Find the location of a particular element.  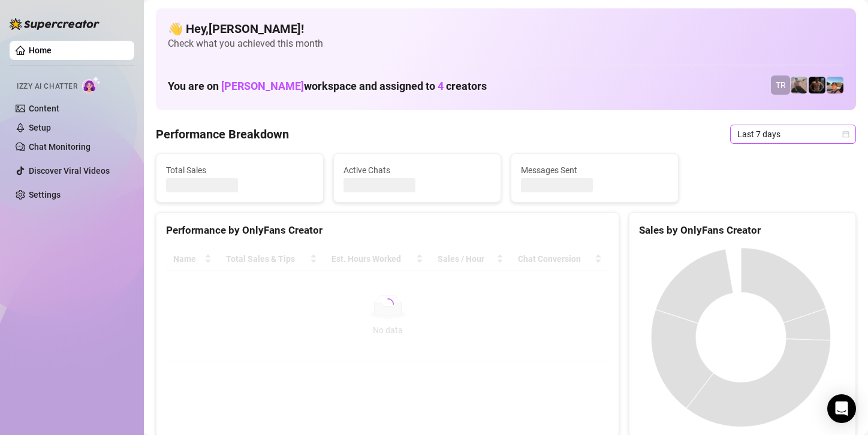

span: Messages Sent is located at coordinates (595, 171).